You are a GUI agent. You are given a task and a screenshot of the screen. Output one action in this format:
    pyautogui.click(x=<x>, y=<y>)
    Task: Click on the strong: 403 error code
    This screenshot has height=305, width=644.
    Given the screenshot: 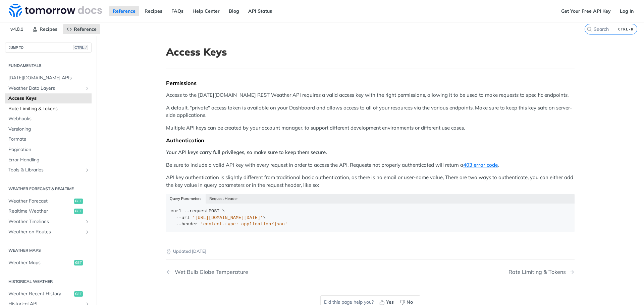 What is the action you would take?
    pyautogui.click(x=480, y=165)
    